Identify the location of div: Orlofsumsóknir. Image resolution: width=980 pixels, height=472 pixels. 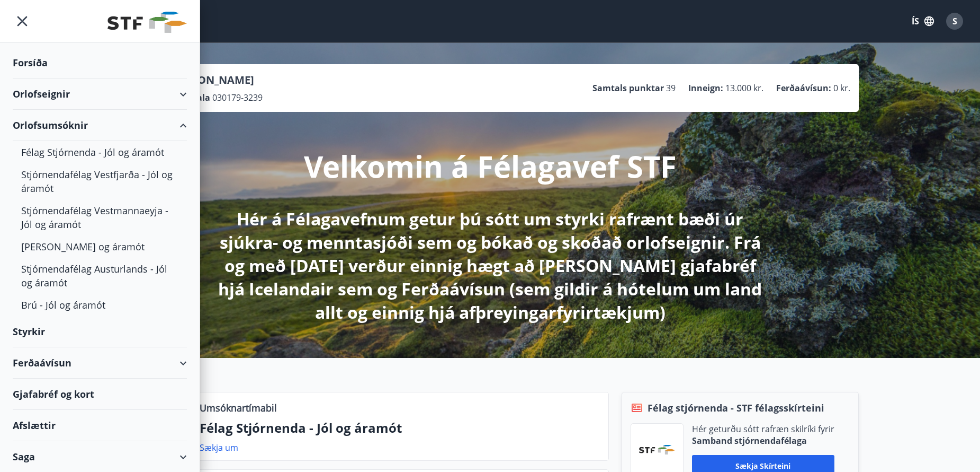
(100, 125).